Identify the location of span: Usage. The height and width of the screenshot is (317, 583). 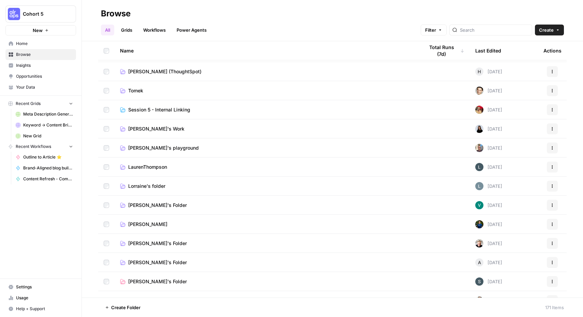
(44, 298).